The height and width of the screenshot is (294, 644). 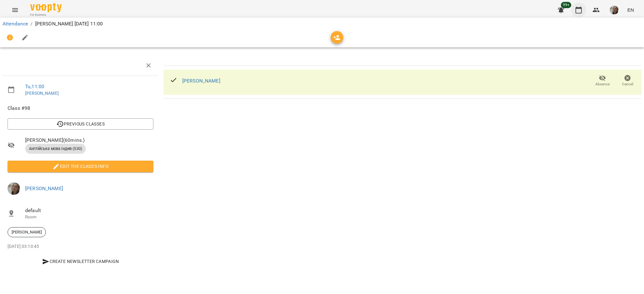 I want to click on span: Create Newsletter Campaign, so click(x=80, y=262).